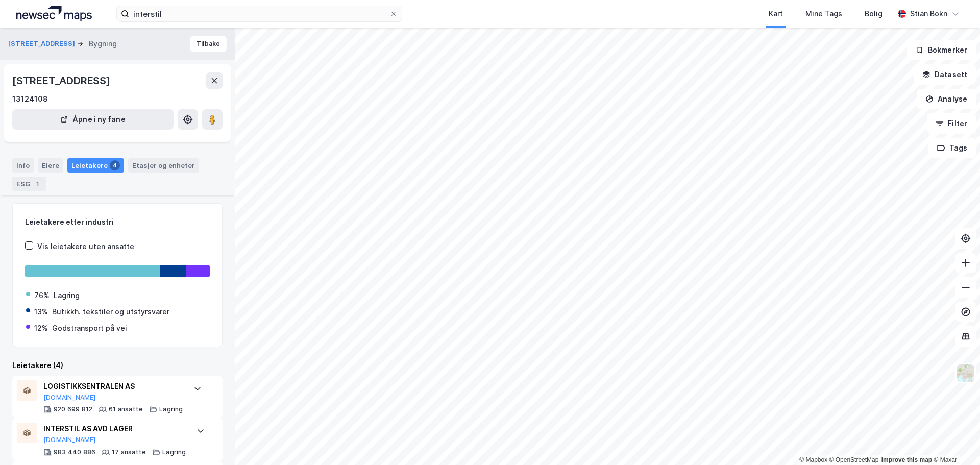 The image size is (980, 465). Describe the element at coordinates (73, 409) in the screenshot. I see `div: 920 699 812` at that location.